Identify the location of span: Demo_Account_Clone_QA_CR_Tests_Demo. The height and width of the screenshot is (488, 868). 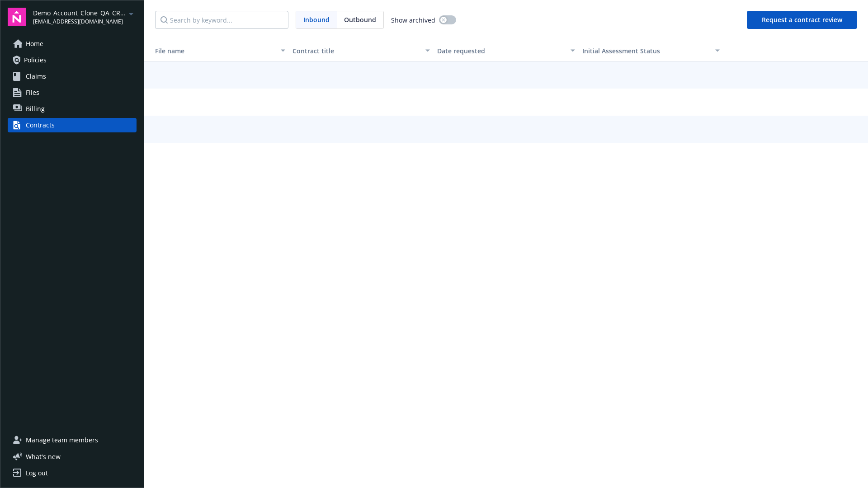
(79, 13).